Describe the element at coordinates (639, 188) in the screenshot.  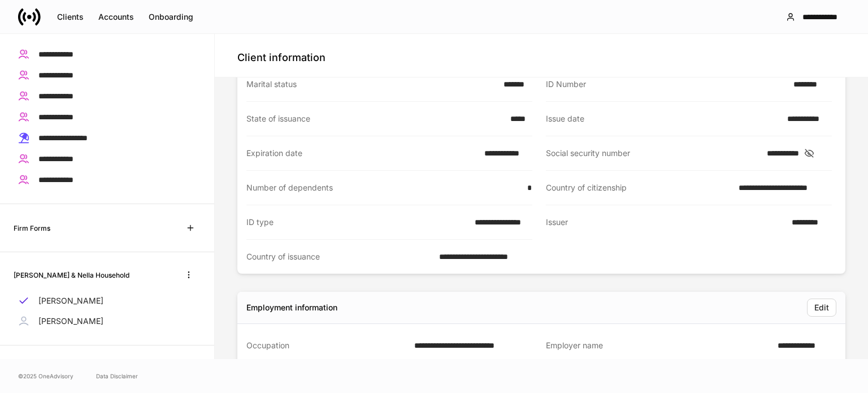
I see `div: Country of citizenship` at that location.